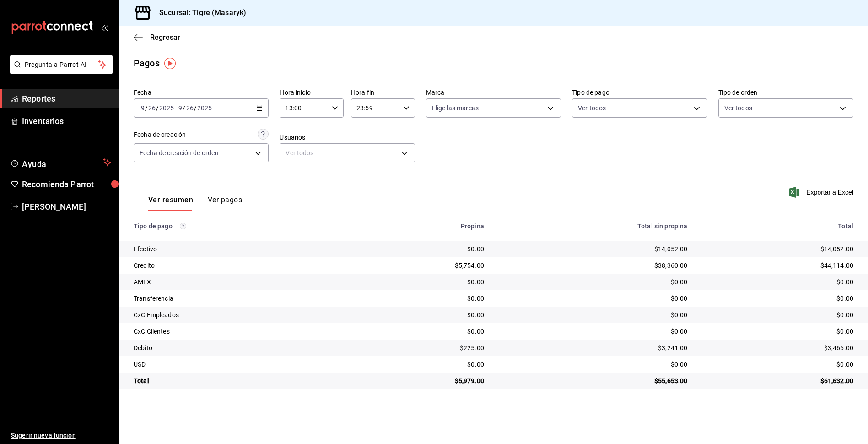 The width and height of the screenshot is (868, 444). I want to click on label: Fecha, so click(201, 93).